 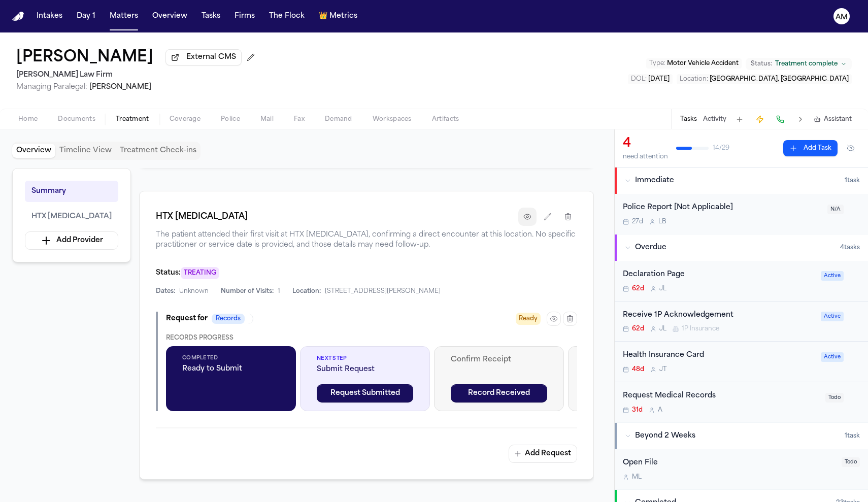 I want to click on button: Activity, so click(x=715, y=119).